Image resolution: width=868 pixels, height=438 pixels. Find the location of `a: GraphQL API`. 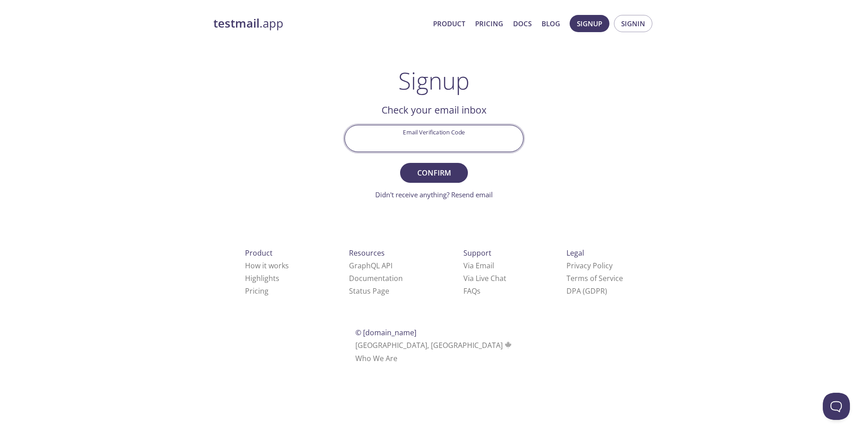

a: GraphQL API is located at coordinates (371, 266).